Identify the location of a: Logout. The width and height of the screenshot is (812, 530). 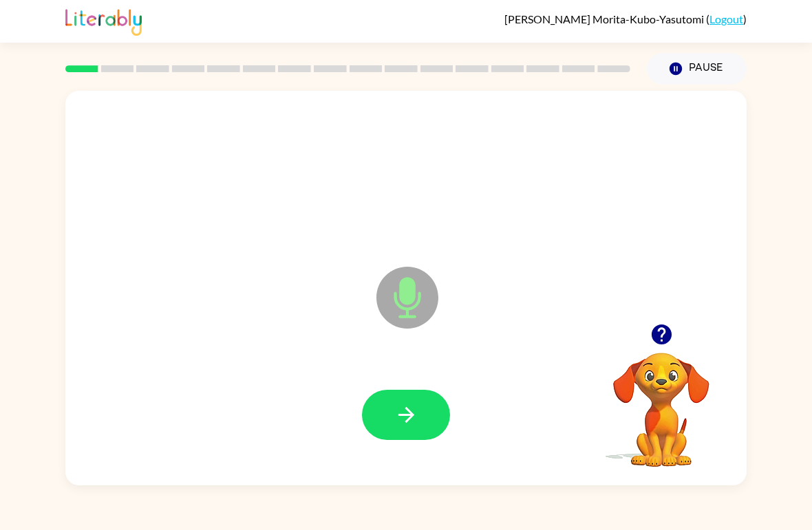
(726, 19).